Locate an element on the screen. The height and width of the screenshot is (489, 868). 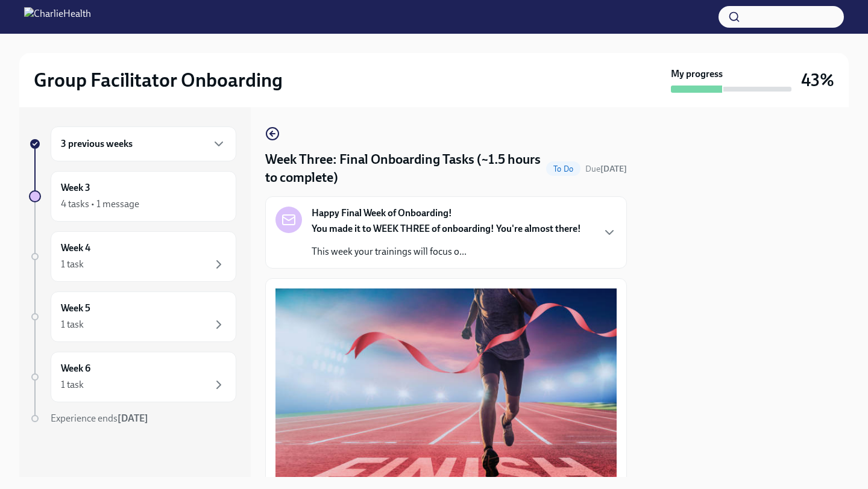
div: 3 previous weeks is located at coordinates (143, 144).